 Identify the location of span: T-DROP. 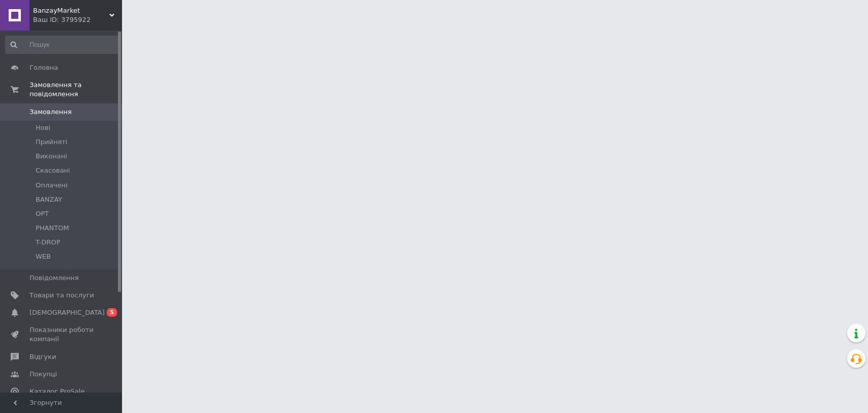
(48, 242).